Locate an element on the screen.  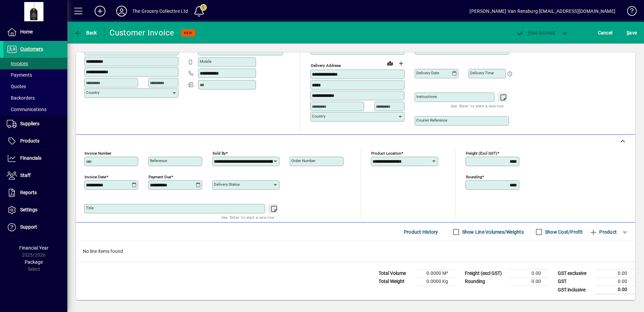
div: The Grocery Collective Ltd is located at coordinates (160, 11).